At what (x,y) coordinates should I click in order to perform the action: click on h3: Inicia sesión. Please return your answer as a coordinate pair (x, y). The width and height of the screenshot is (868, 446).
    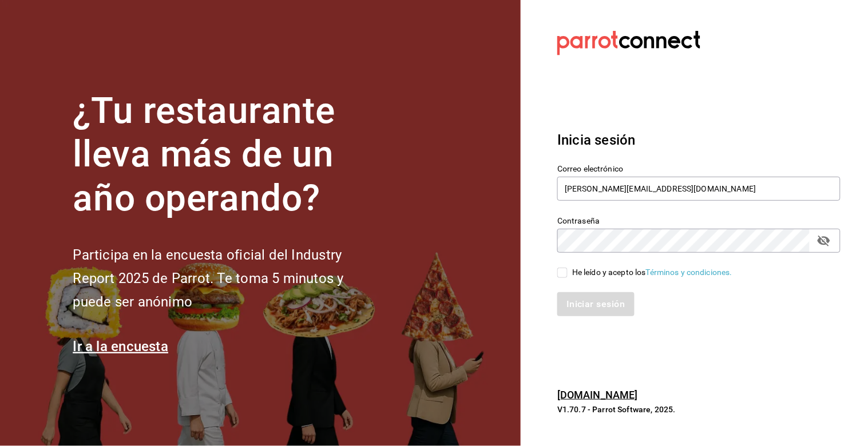
    Looking at the image, I should click on (698, 140).